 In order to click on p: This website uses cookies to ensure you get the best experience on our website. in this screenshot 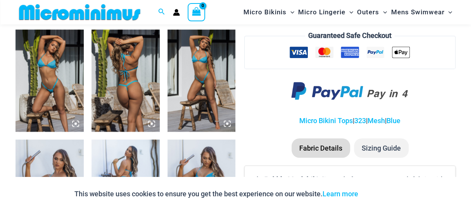, I will do `click(217, 194)`.